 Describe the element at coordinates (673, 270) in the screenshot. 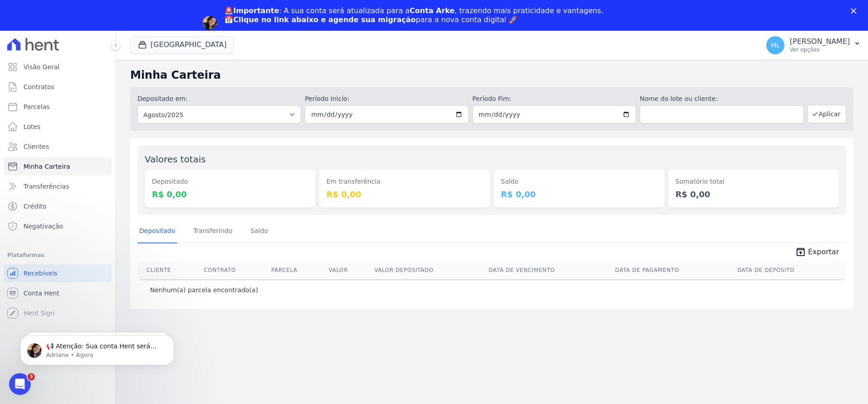

I see `th: Data de Pagamento` at that location.